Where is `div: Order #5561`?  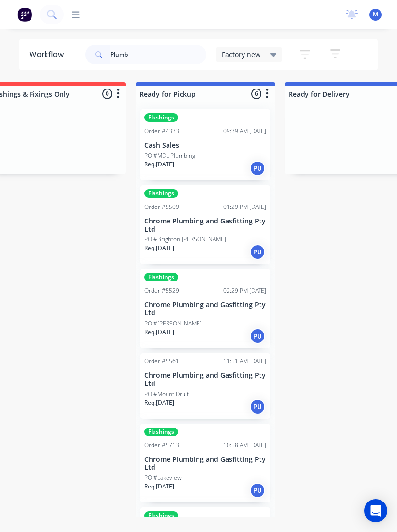 div: Order #5561 is located at coordinates (162, 361).